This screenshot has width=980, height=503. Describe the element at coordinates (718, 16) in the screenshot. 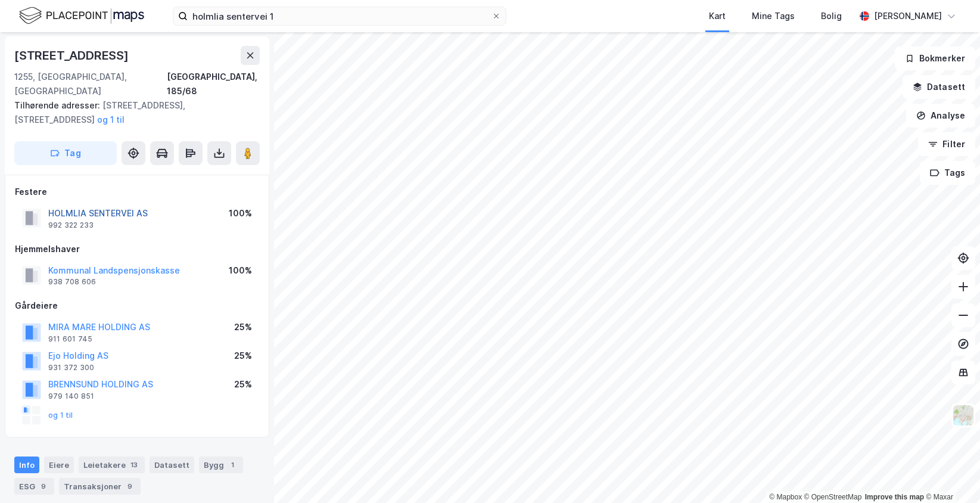

I see `div: Kart` at that location.